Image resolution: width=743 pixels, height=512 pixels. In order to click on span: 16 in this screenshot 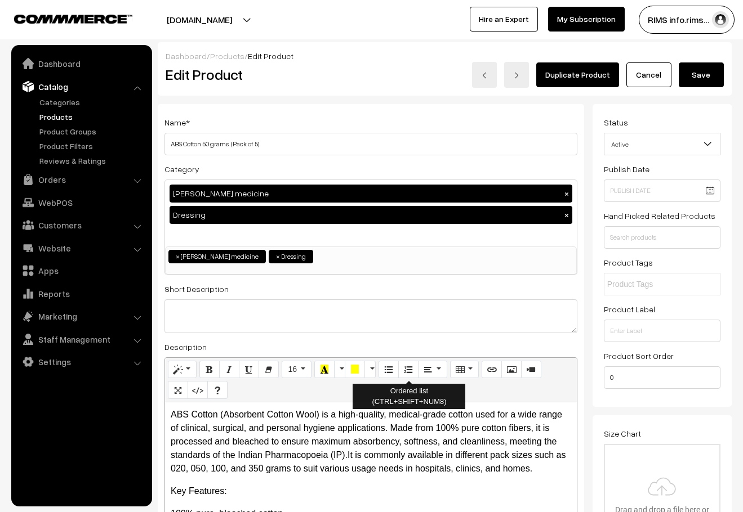, I will do `click(292, 369)`.